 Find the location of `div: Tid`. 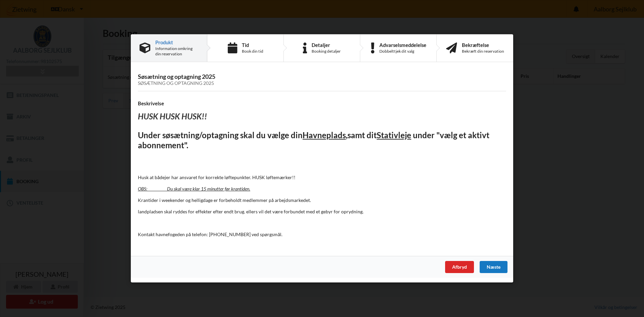

div: Tid is located at coordinates (252, 45).